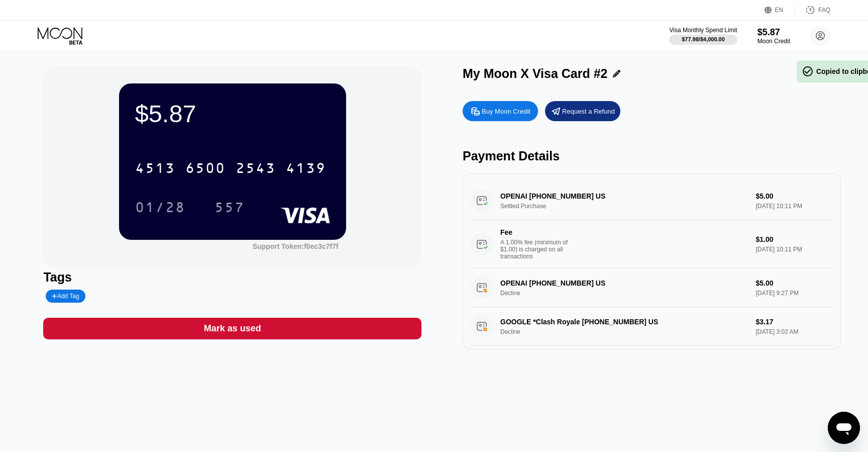  What do you see at coordinates (774, 41) in the screenshot?
I see `div: Moon Credit` at bounding box center [774, 41].